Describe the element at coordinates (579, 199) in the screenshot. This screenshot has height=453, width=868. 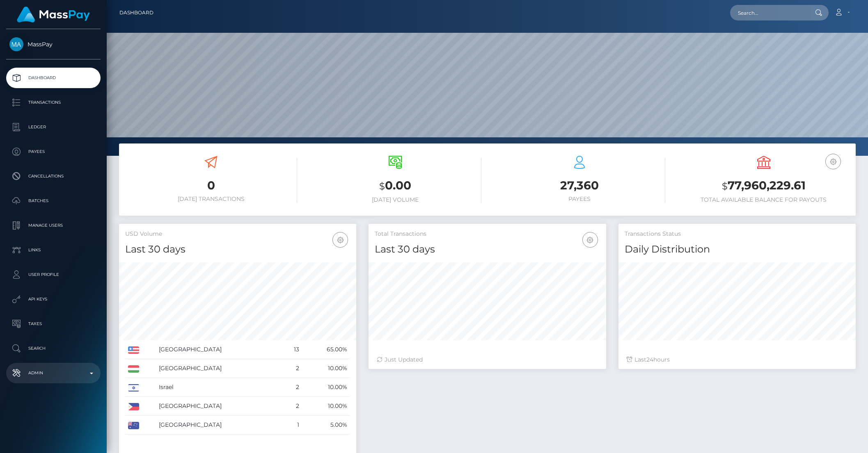
I see `h6: Payees` at that location.